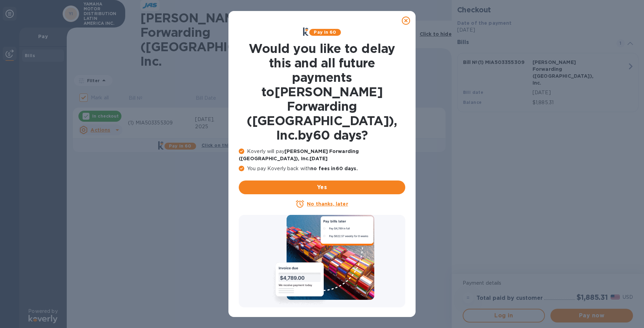 Image resolution: width=644 pixels, height=328 pixels. Describe the element at coordinates (322, 155) in the screenshot. I see `p: Koverly will pay` at that location.